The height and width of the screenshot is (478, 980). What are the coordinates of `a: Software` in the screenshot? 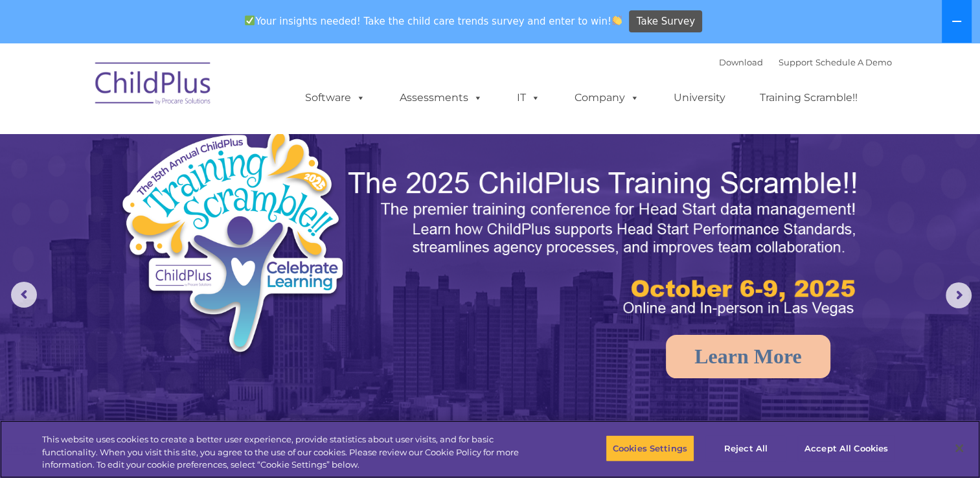 It's located at (335, 98).